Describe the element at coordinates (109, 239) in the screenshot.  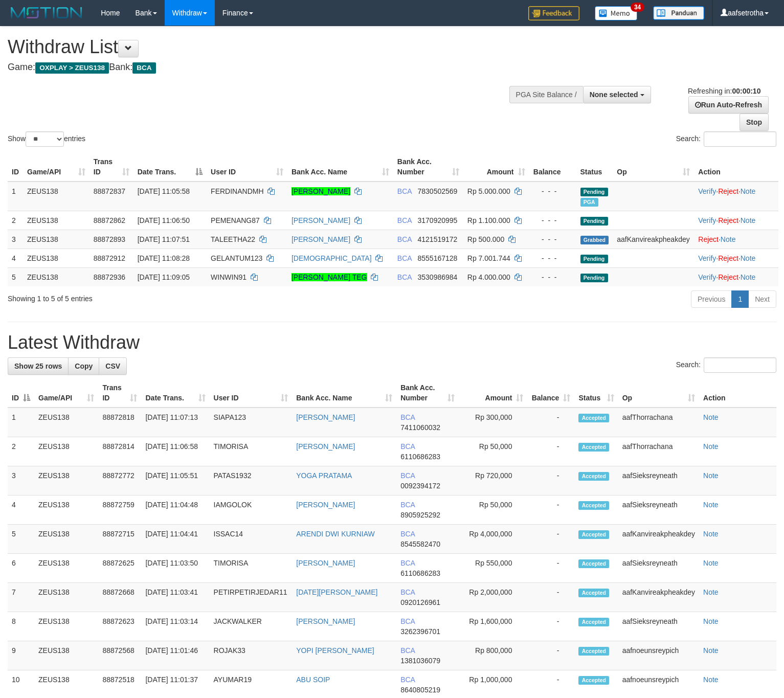
I see `span: 88872893` at that location.